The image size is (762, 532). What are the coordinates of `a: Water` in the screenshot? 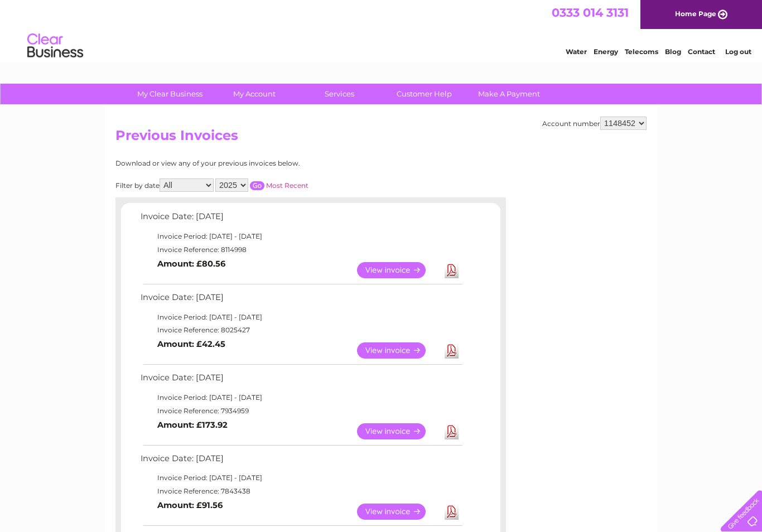 It's located at (576, 51).